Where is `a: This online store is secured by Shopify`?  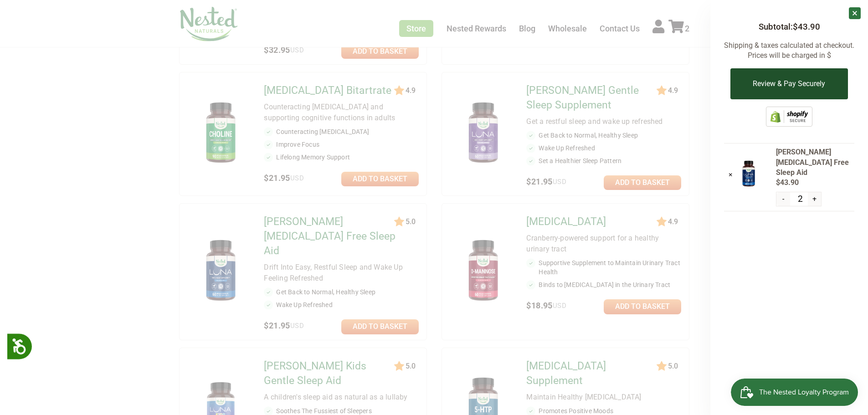
a: This online store is secured by Shopify is located at coordinates (789, 124).